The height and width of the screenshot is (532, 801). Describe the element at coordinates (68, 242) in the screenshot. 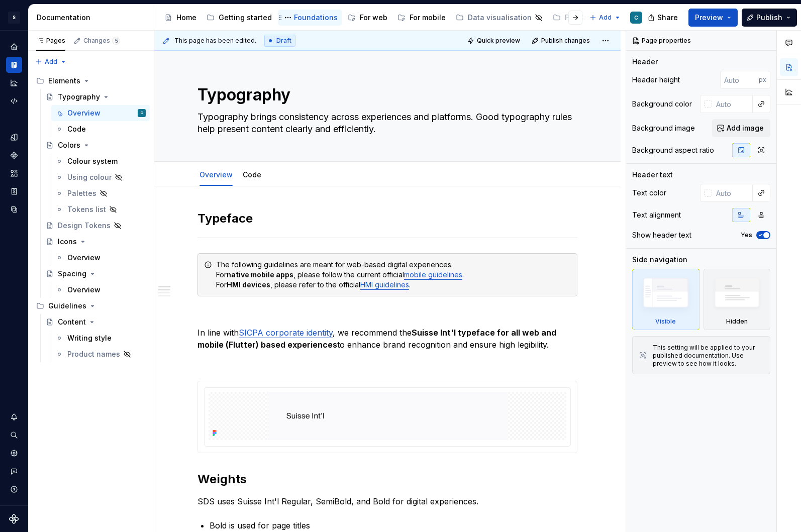

I see `div: Icons` at that location.